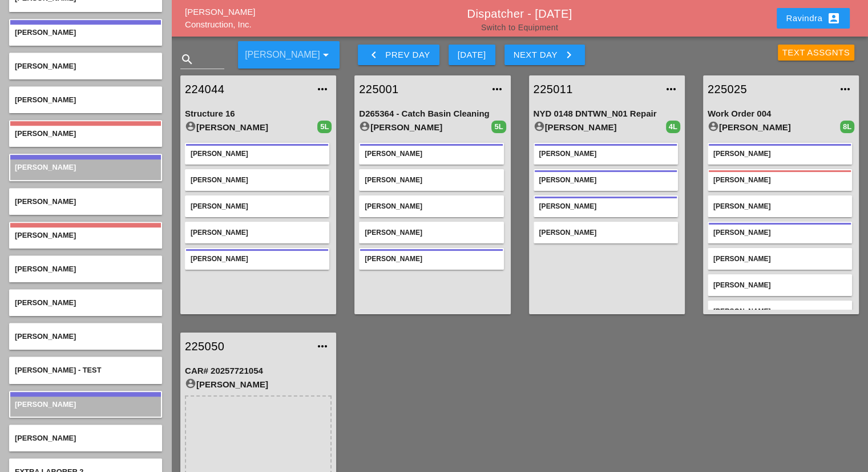  Describe the element at coordinates (258, 370) in the screenshot. I see `div: CAR# 20257721054` at that location.